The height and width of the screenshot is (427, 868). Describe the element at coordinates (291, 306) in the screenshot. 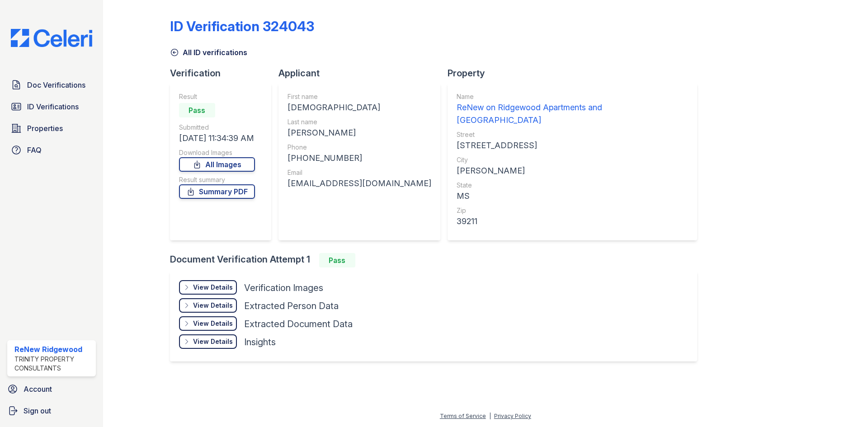

I see `div: Extracted Person Data` at that location.